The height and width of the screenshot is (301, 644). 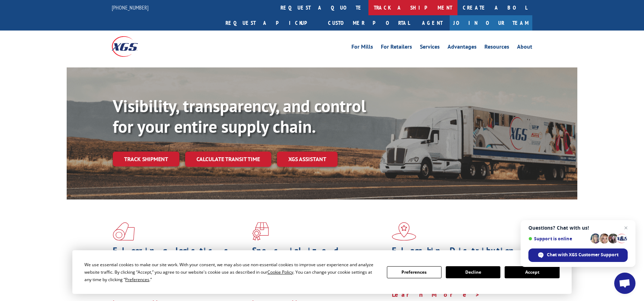 I want to click on a: XGS ASSISTANT, so click(x=307, y=159).